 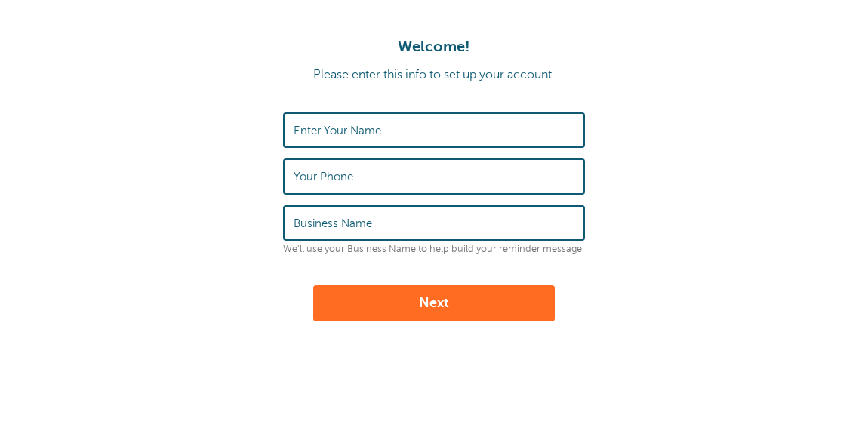 I want to click on h1: Welcome!, so click(x=434, y=47).